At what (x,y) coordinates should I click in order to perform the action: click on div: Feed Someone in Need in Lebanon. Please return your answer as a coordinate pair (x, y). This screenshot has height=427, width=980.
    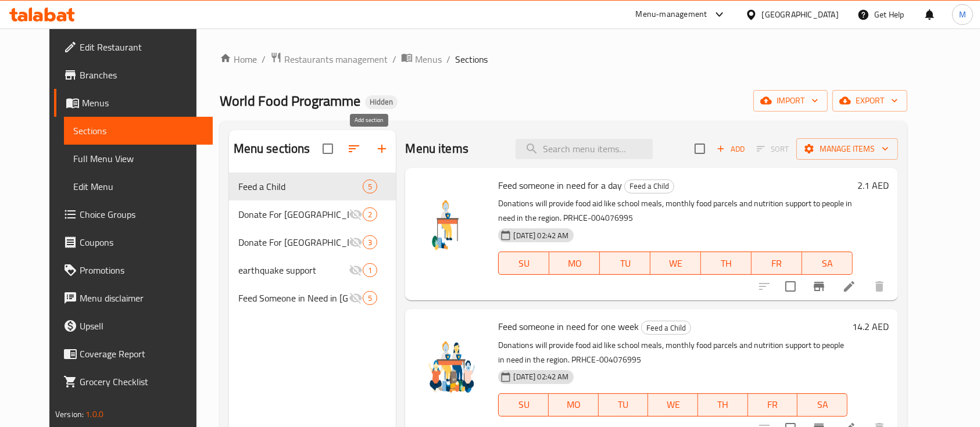
    Looking at the image, I should click on (294, 298).